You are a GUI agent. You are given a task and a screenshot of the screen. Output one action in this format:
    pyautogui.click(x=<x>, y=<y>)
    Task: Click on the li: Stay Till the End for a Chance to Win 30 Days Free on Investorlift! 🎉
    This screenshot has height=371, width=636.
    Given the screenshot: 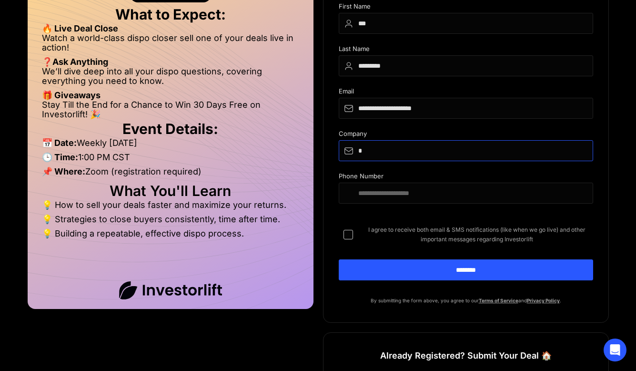 What is the action you would take?
    pyautogui.click(x=171, y=110)
    